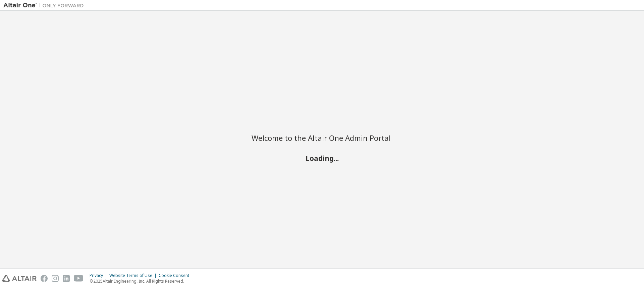  What do you see at coordinates (134, 276) in the screenshot?
I see `div: Website Terms of Use` at bounding box center [134, 276].